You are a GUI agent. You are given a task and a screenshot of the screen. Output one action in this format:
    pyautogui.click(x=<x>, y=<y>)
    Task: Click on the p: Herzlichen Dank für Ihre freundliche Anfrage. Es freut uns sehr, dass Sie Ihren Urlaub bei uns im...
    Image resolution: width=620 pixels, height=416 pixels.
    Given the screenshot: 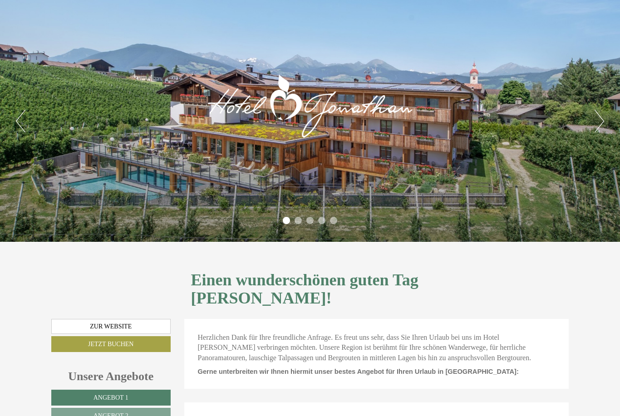 What is the action you would take?
    pyautogui.click(x=377, y=348)
    